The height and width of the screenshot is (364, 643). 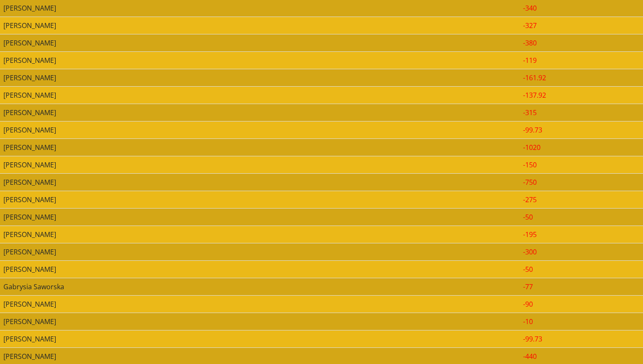 What do you see at coordinates (528, 304) in the screenshot?
I see `span: -90` at bounding box center [528, 304].